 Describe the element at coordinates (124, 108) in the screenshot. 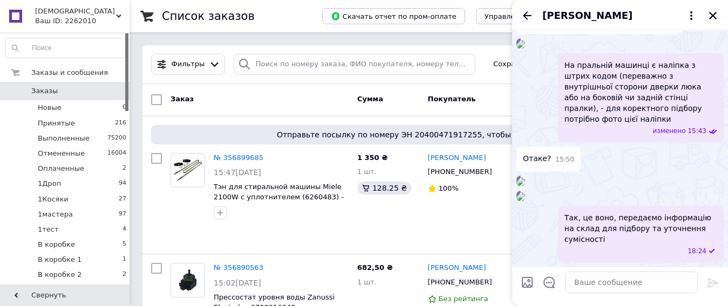

I see `span: 0` at that location.